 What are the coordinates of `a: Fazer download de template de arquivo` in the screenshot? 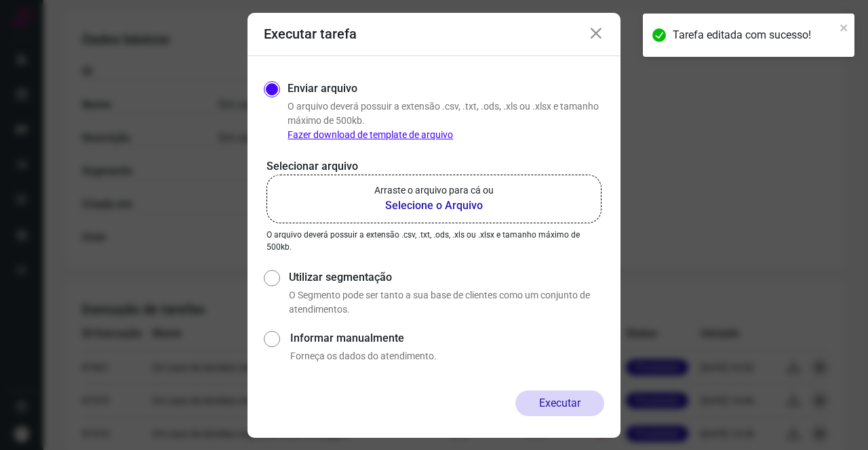 It's located at (370, 135).